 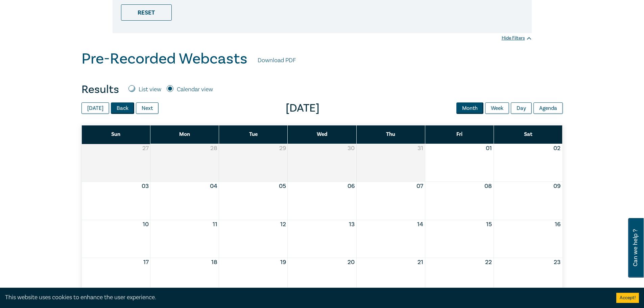 I want to click on button: Week, so click(x=497, y=108).